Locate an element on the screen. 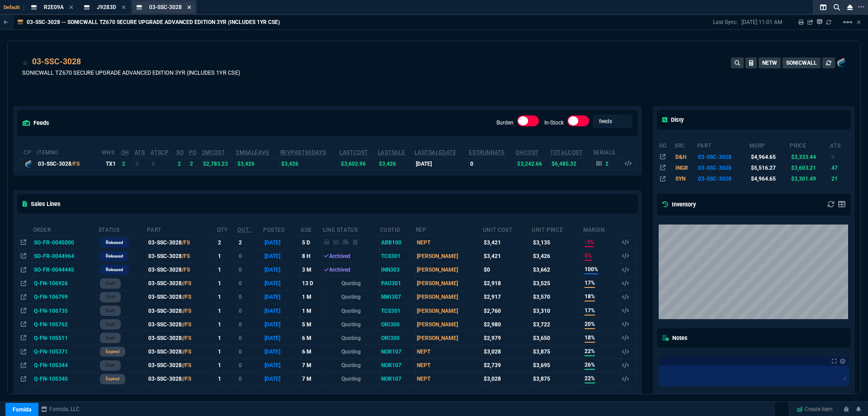  nx-icon: Close Workbench is located at coordinates (850, 7).